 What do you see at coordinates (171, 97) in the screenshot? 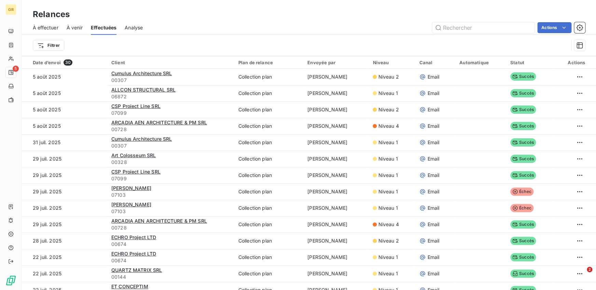
I see `span: 06872` at bounding box center [171, 97].